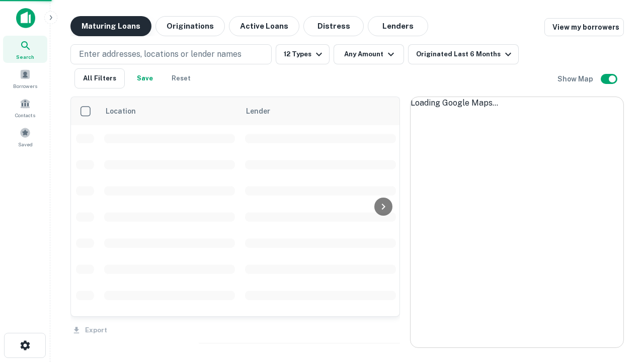 The image size is (644, 362). What do you see at coordinates (160, 54) in the screenshot?
I see `p: Enter addresses, locations or lender names` at bounding box center [160, 54].